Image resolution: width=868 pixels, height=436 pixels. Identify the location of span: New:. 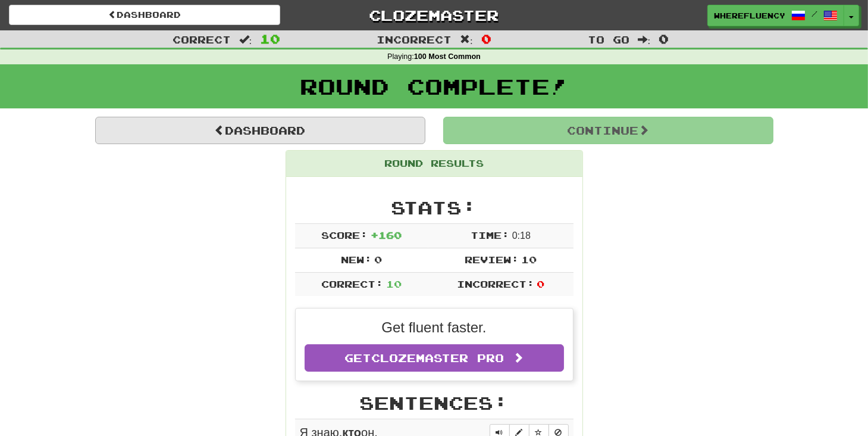
(356, 259).